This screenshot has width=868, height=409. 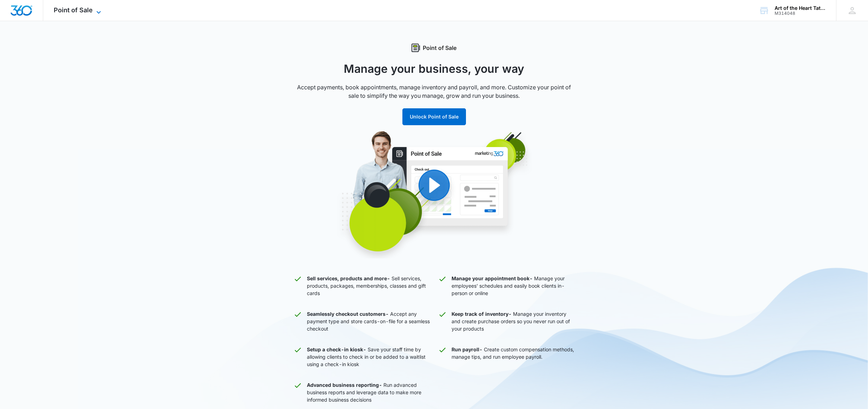 What do you see at coordinates (348, 313) in the screenshot?
I see `strong: Seamlessly checkout customers -` at bounding box center [348, 313].